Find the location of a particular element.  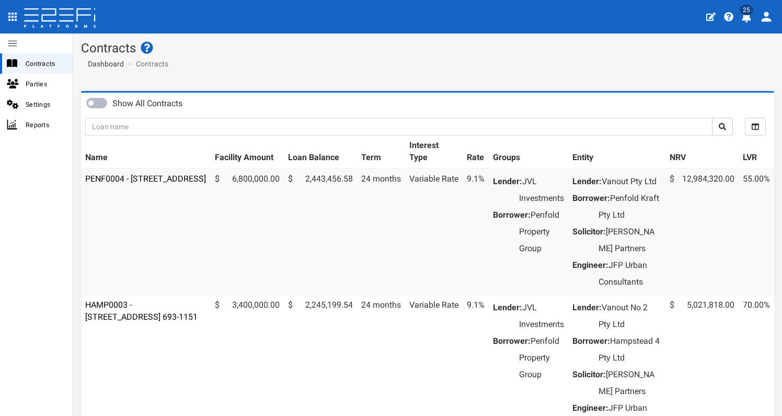

th: Groups is located at coordinates (529, 152).